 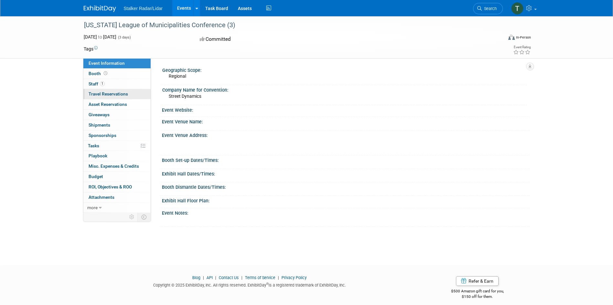 What do you see at coordinates (294, 277) in the screenshot?
I see `a: Privacy Policy` at bounding box center [294, 277].